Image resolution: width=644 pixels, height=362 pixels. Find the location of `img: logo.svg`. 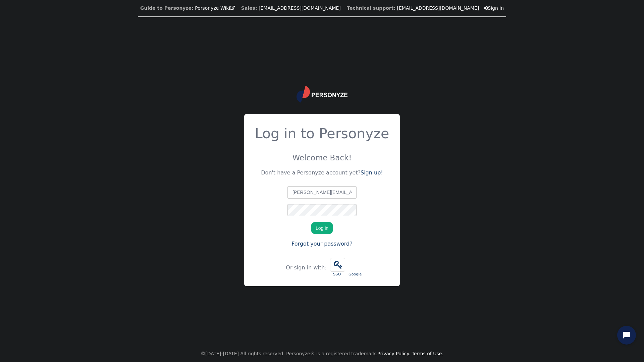

img: logo.svg is located at coordinates (322, 94).